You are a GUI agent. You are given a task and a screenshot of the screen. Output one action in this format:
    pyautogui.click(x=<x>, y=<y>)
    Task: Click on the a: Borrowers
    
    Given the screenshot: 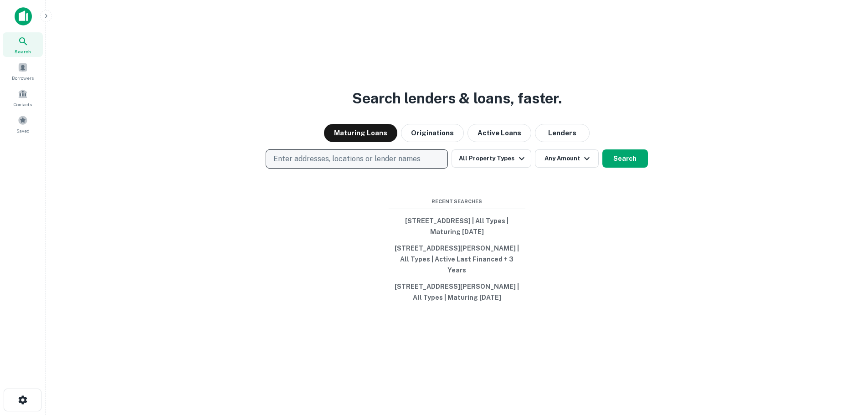 What is the action you would take?
    pyautogui.click(x=23, y=71)
    